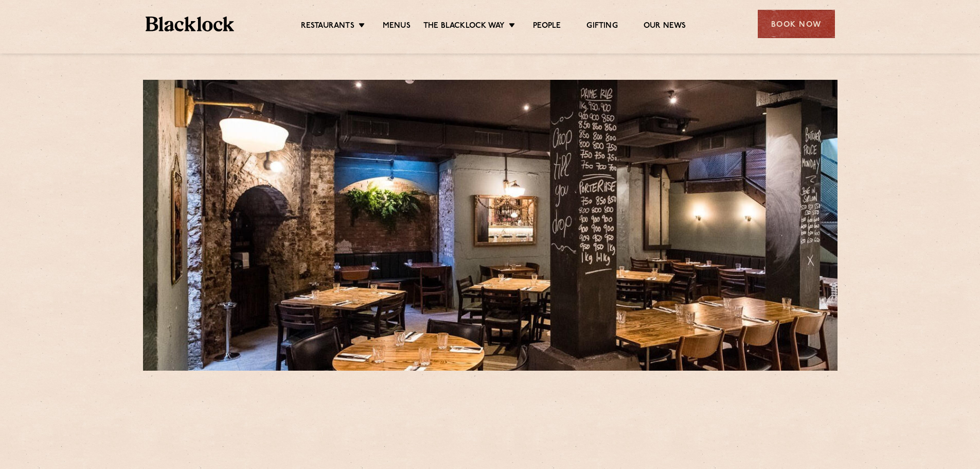  Describe the element at coordinates (547, 27) in the screenshot. I see `a: People` at that location.